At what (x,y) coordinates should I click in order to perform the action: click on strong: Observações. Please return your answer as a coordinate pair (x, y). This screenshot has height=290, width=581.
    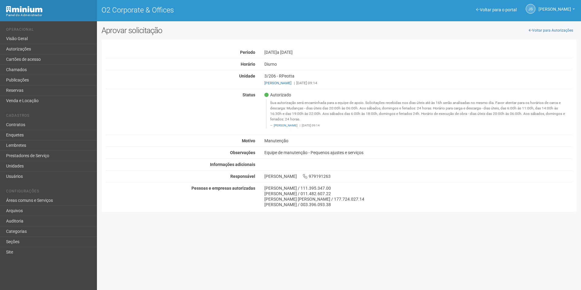
    Looking at the image, I should click on (243, 153).